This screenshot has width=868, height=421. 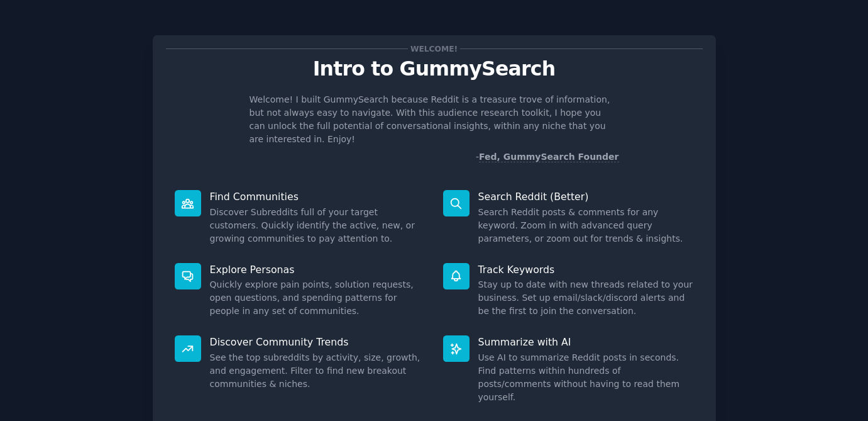 I want to click on dd: Discover Subreddits full of your target customers. Quickly identify the active, new, or growing c..., so click(x=317, y=225).